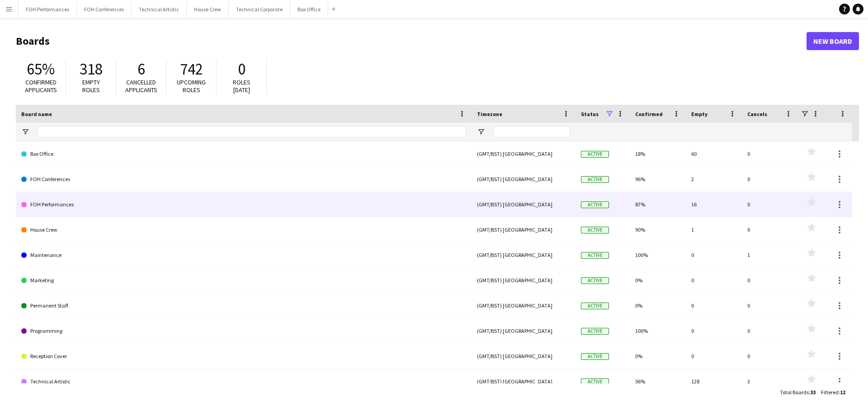  What do you see at coordinates (770, 381) in the screenshot?
I see `div: 3` at bounding box center [770, 381].